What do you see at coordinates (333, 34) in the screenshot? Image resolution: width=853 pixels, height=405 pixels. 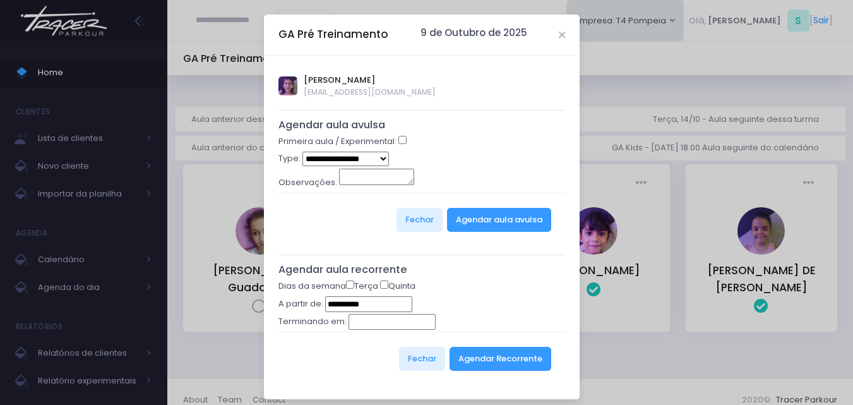 I see `h5: GA Pré Treinamento` at bounding box center [333, 34].